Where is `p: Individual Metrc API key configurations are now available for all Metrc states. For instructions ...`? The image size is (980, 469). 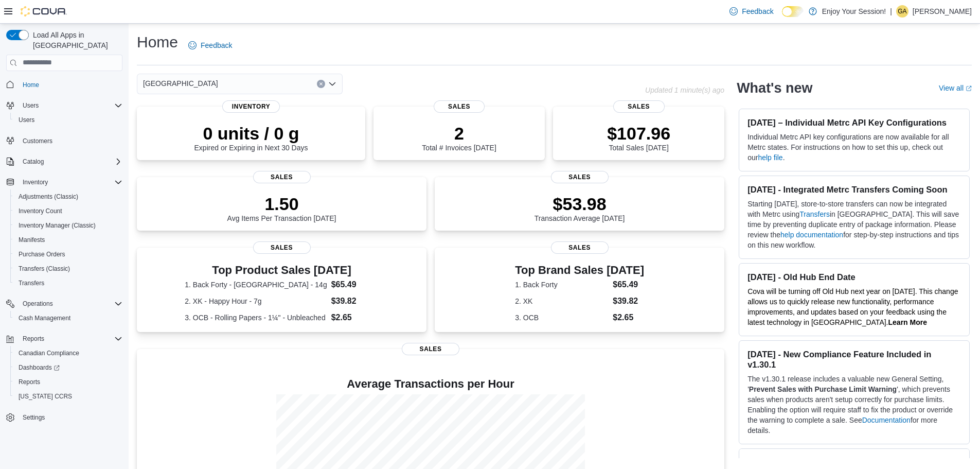 p: Individual Metrc API key configurations are now available for all Metrc states. For instructions ... is located at coordinates (854, 148).